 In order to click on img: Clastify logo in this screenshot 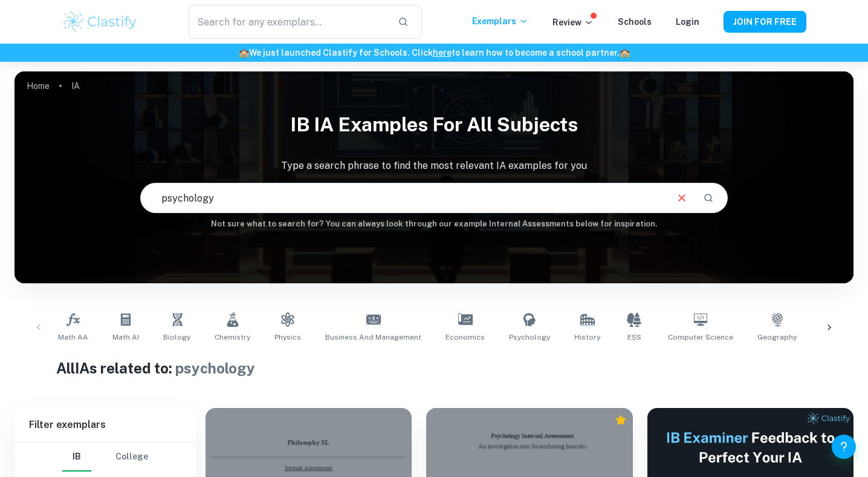, I will do `click(100, 22)`.